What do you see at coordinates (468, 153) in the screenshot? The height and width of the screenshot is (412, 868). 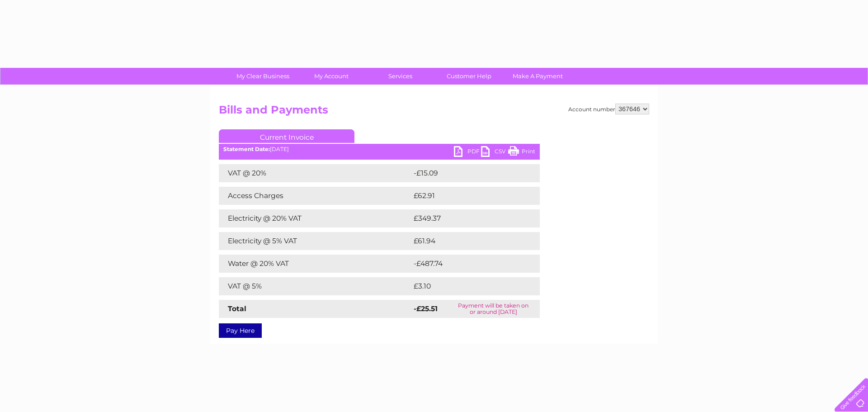 I see `a: PDF` at bounding box center [468, 153].